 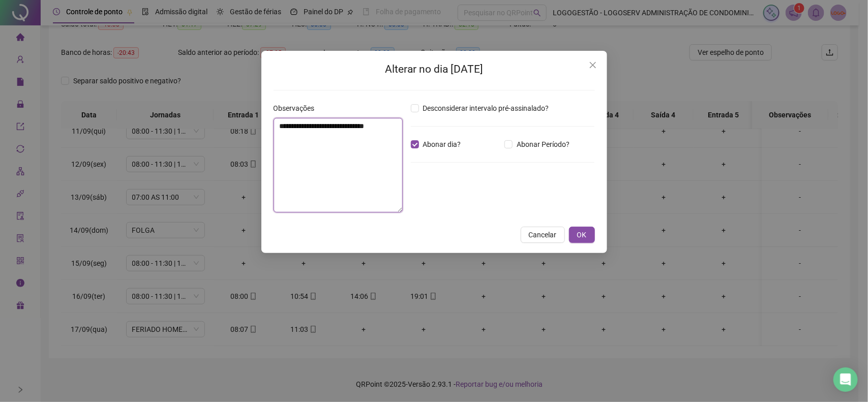 What do you see at coordinates (543, 234) in the screenshot?
I see `button: Cancelar` at bounding box center [543, 234].